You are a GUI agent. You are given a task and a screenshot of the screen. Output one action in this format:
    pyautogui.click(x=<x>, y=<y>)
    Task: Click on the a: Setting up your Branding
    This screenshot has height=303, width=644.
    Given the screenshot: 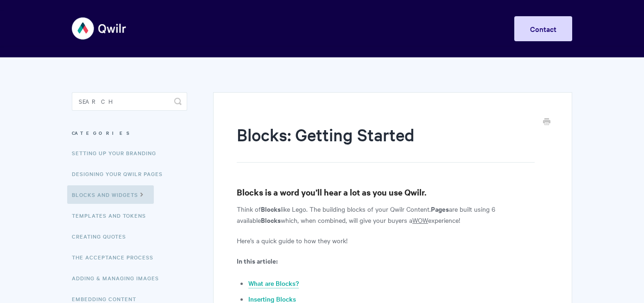 What is the action you would take?
    pyautogui.click(x=117, y=153)
    